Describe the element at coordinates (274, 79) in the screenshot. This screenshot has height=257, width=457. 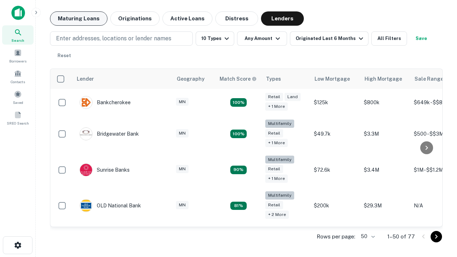
I see `div: Types` at that location.